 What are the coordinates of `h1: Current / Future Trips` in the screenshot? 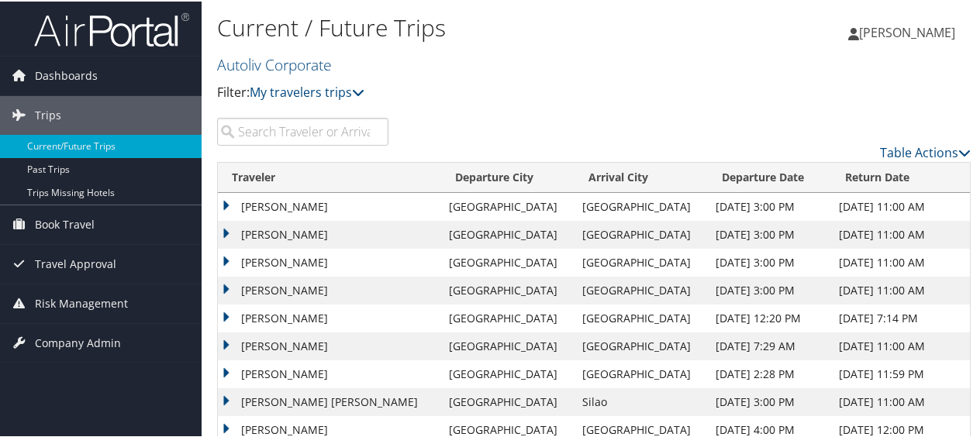 It's located at (468, 26).